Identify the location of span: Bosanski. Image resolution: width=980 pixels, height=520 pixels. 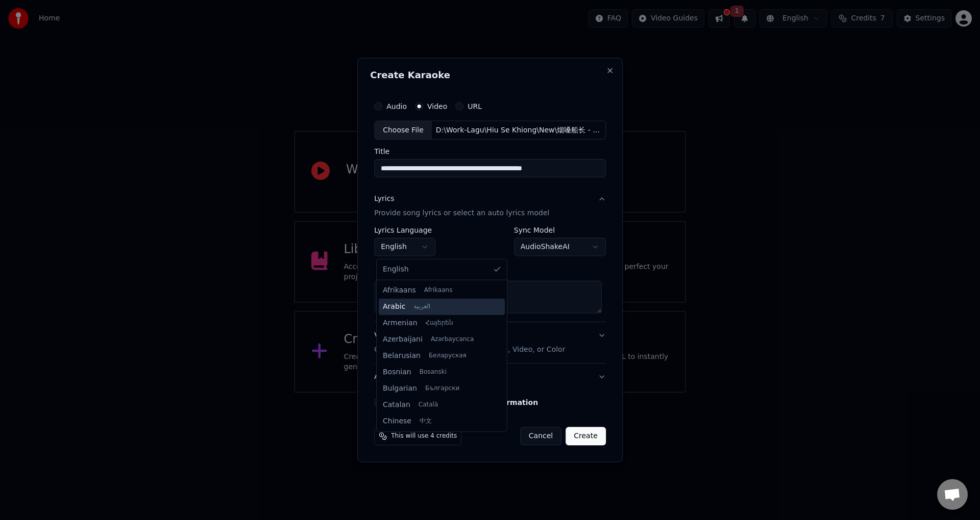
(433, 372).